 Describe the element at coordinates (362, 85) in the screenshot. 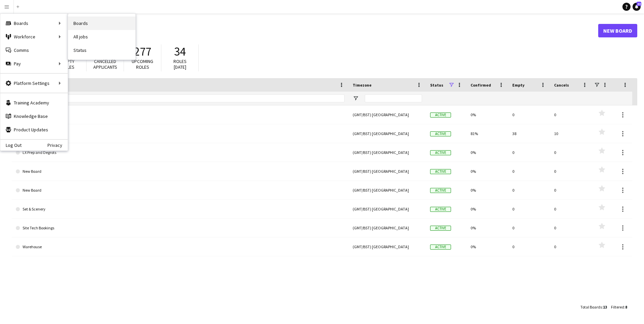

I see `span: Timezone` at that location.